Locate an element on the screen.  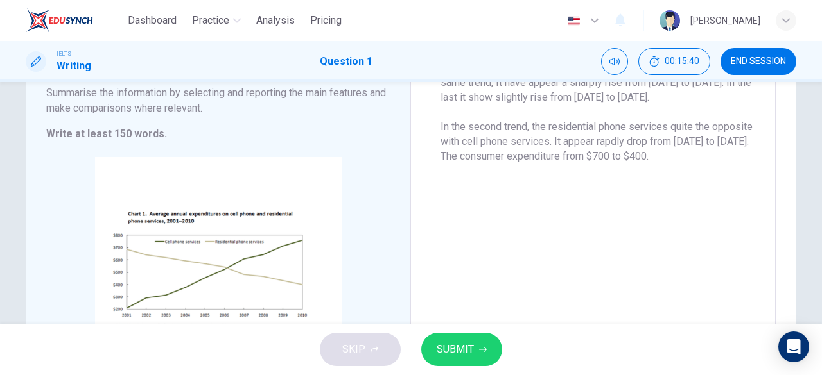
span: END SESSION is located at coordinates (758, 62).